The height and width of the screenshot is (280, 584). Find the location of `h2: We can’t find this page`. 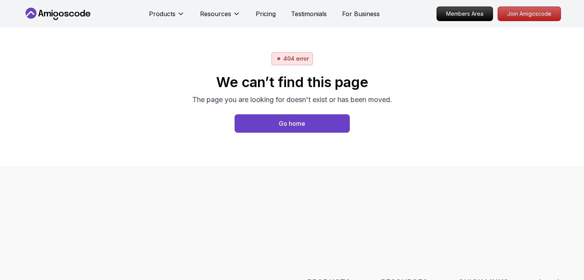

h2: We can’t find this page is located at coordinates (292, 82).